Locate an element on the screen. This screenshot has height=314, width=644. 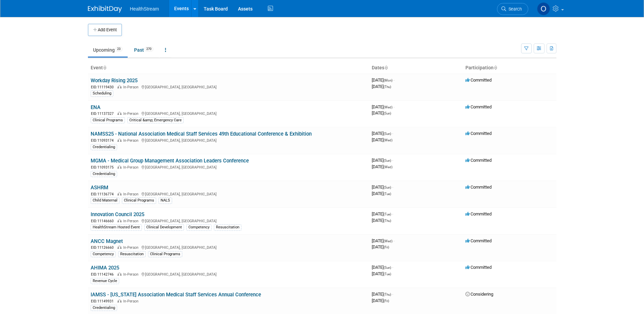
th: Dates is located at coordinates (416, 68).